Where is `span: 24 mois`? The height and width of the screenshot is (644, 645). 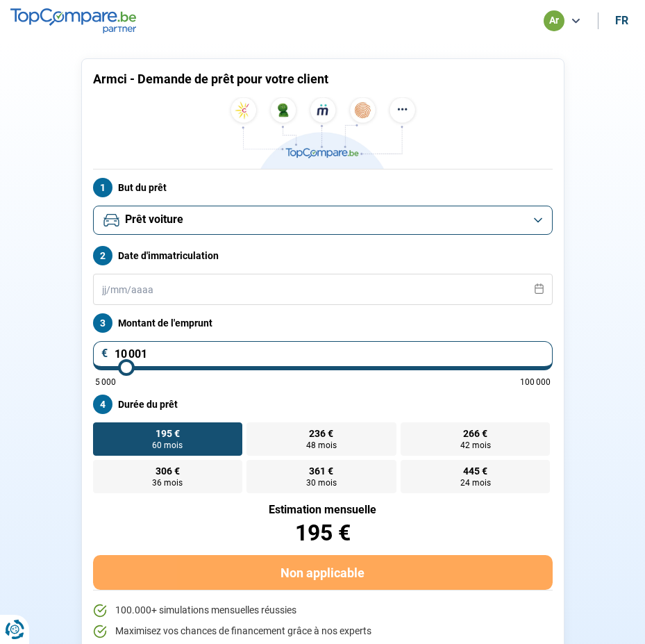
span: 24 mois is located at coordinates (476, 483).